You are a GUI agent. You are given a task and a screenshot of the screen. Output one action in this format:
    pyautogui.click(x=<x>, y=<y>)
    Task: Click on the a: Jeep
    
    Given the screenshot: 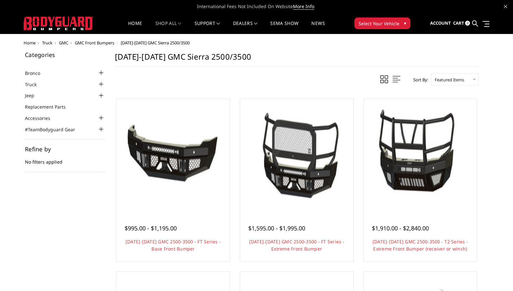 What is the action you would take?
    pyautogui.click(x=34, y=95)
    